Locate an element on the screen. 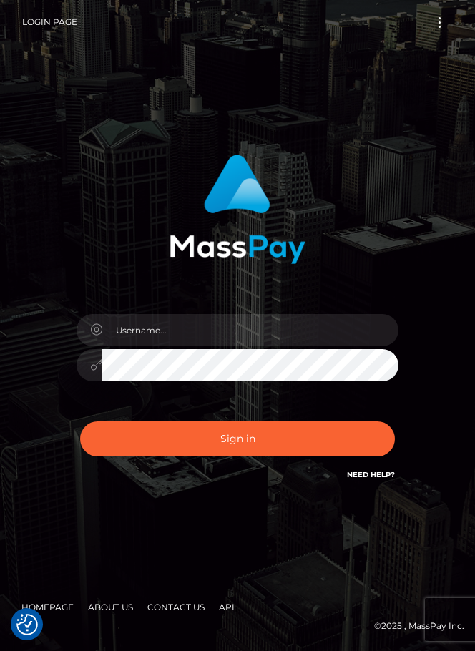  button: Consent Preferences is located at coordinates (27, 625).